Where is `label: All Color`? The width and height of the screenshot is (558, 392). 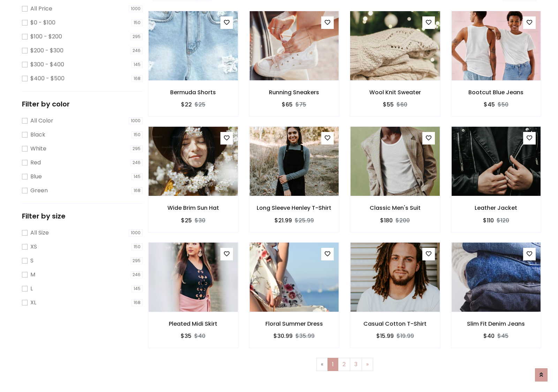 label: All Color is located at coordinates (42, 121).